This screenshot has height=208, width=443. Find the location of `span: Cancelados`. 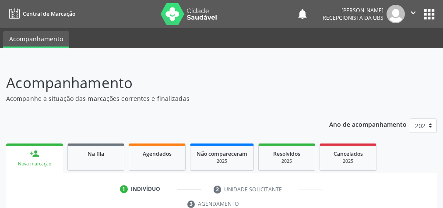

span: Cancelados is located at coordinates (348, 153).